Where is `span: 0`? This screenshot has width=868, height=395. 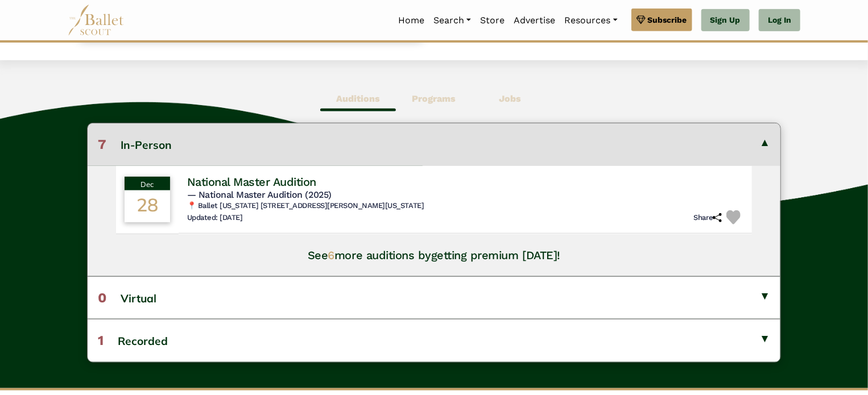
span: 0 is located at coordinates (102, 298).